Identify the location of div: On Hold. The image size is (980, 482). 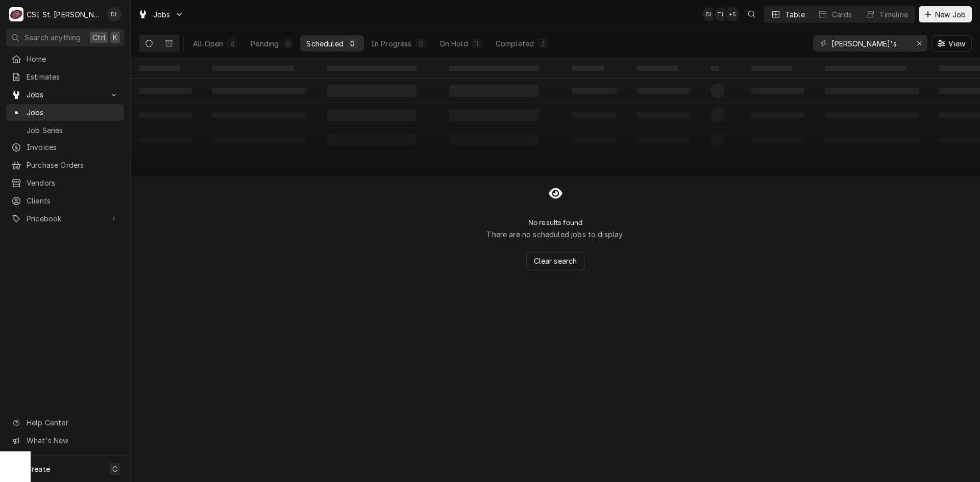
(453, 43).